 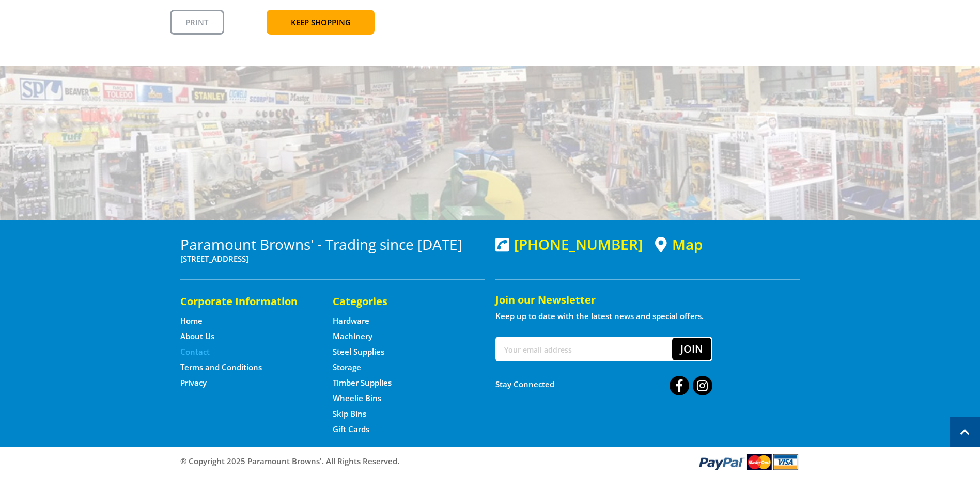 I want to click on button: Join, so click(x=691, y=349).